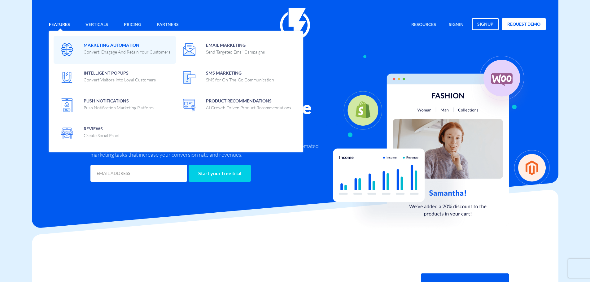  Describe the element at coordinates (59, 25) in the screenshot. I see `a: Features` at that location.